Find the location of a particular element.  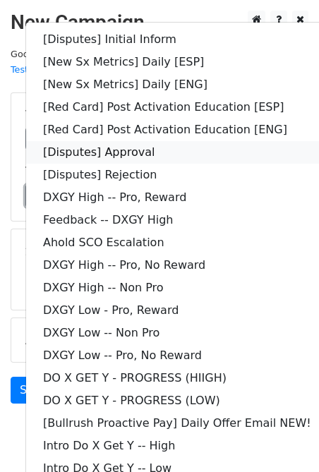

div: Chat Widget is located at coordinates (284, 438).